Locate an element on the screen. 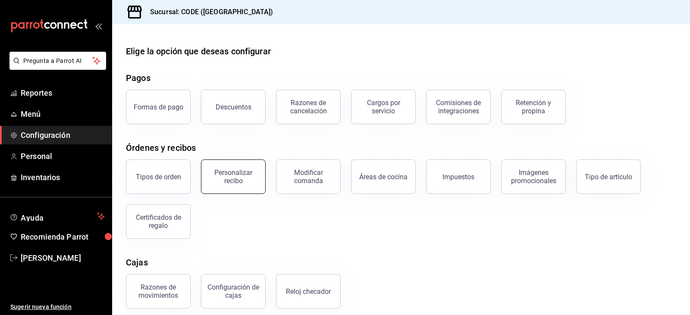 This screenshot has height=315, width=690. div: Cargos por servicio is located at coordinates (383, 107).